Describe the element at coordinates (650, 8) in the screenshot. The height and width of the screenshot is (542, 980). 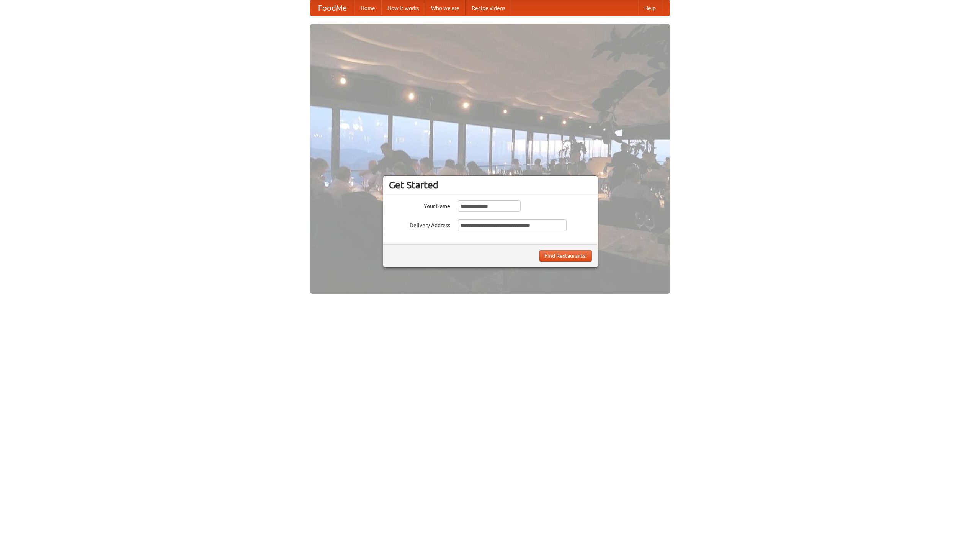
I see `a: Help` at that location.